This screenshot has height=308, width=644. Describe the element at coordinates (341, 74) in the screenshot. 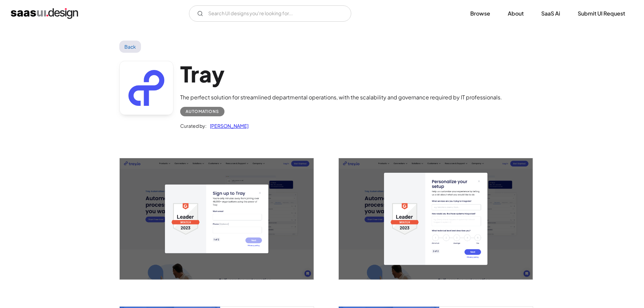

I see `h1: Tray` at that location.